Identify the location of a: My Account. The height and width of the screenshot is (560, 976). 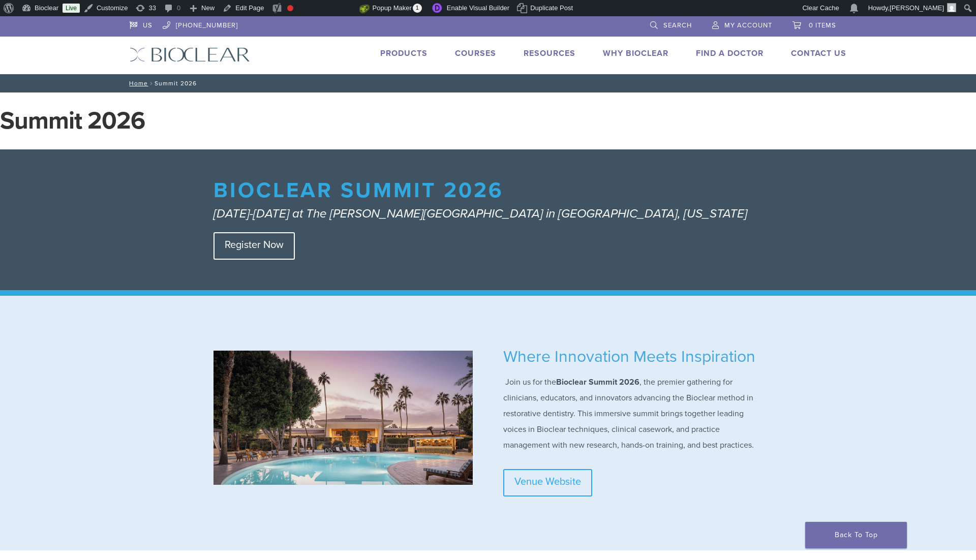
(742, 24).